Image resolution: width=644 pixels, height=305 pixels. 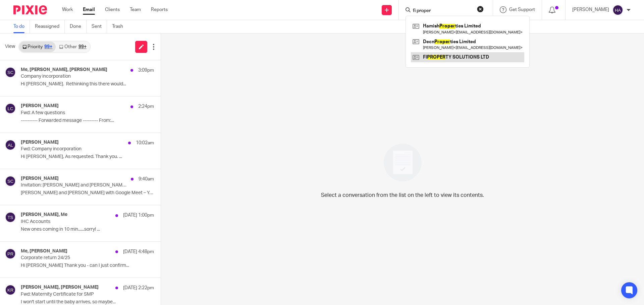 I want to click on a: Clients, so click(x=112, y=10).